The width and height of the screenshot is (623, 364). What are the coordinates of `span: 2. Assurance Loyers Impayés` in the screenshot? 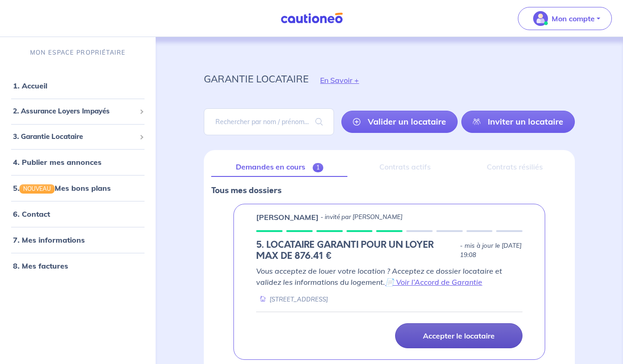 It's located at (74, 111).